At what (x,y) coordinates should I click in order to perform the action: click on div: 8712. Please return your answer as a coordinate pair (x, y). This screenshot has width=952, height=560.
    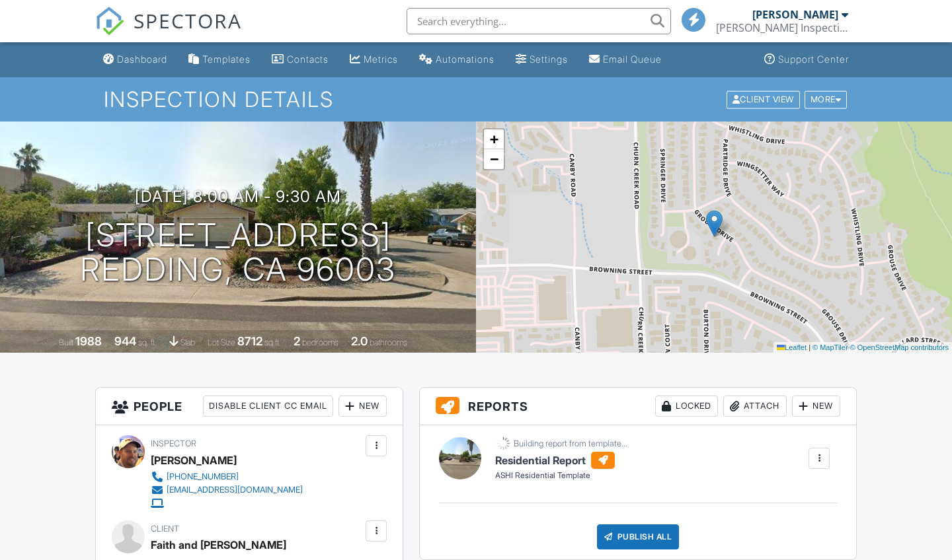
    Looking at the image, I should click on (250, 341).